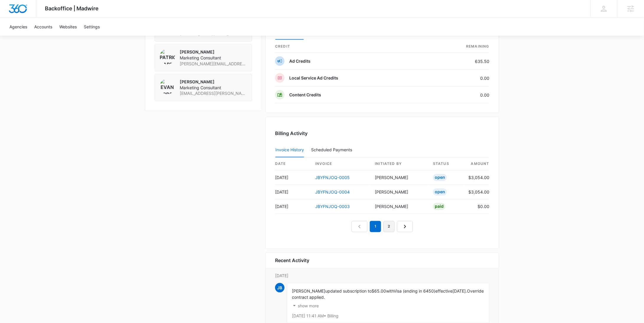 The image size is (644, 323). What do you see at coordinates (300, 61) in the screenshot?
I see `p: Ad Credits` at bounding box center [300, 61].